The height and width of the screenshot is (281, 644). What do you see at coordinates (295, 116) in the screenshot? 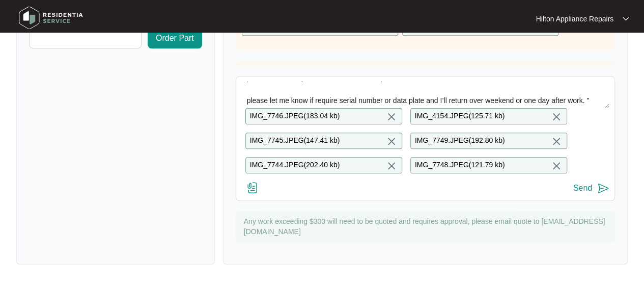
I see `p: IMG_7746.JPEG ( 183.04 kb )` at bounding box center [295, 116].